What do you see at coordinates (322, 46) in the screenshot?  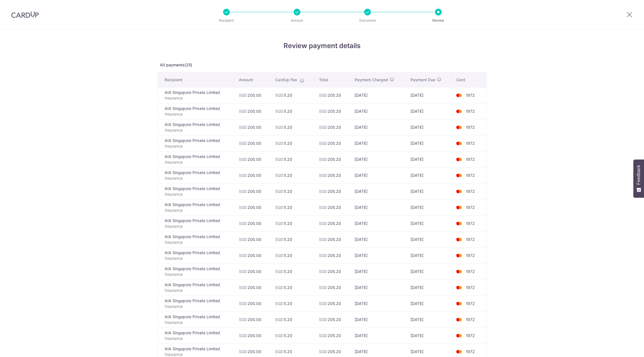 I see `h4: Review payment details` at bounding box center [322, 46].